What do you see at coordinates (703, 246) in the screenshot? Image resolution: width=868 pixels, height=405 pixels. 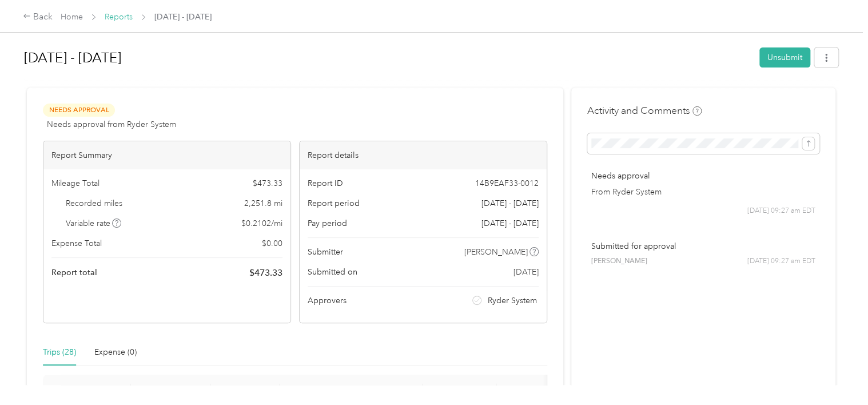 I see `p: Submitted for approval` at bounding box center [703, 246].